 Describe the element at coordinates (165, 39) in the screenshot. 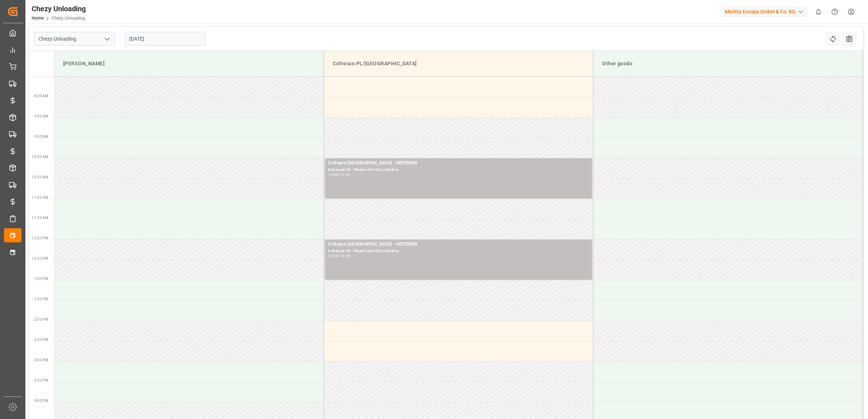

I see `input: DD.MM.YYYY` at that location.